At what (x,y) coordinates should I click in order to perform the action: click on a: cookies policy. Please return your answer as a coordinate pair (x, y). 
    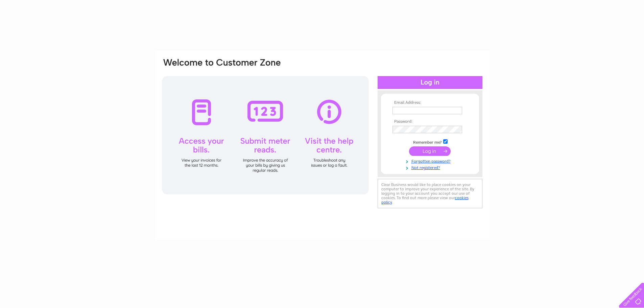
    Looking at the image, I should click on (425, 200).